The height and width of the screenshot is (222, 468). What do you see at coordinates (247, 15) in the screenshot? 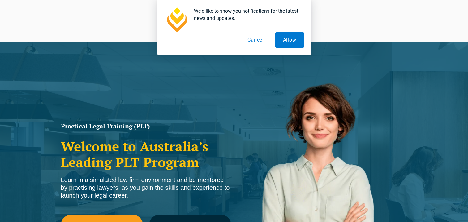
I see `div: We'd like to show you notifications for the latest news and updates.` at bounding box center [247, 15].